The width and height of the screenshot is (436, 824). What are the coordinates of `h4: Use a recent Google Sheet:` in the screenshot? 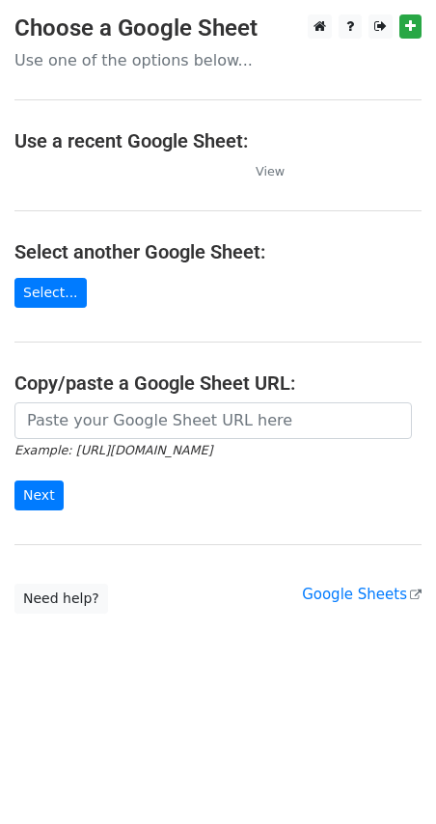 It's located at (218, 141).